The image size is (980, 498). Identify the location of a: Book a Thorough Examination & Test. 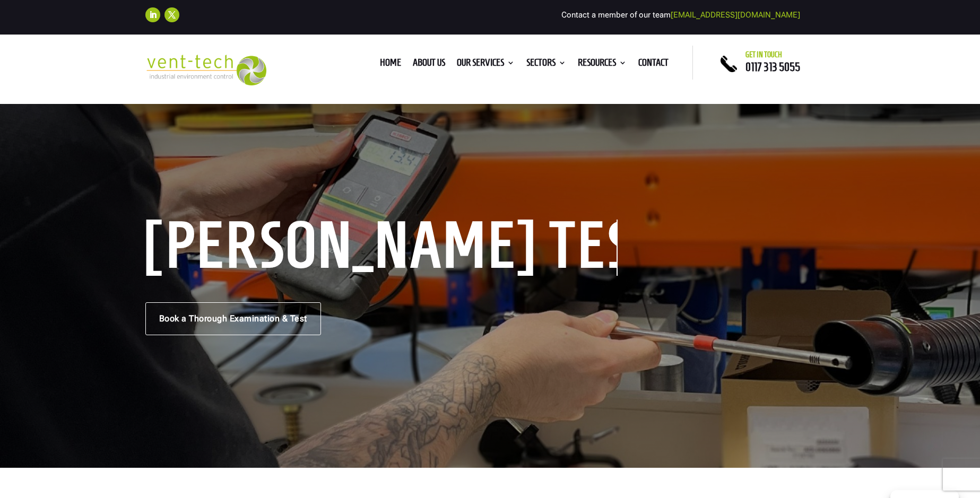
(233, 319).